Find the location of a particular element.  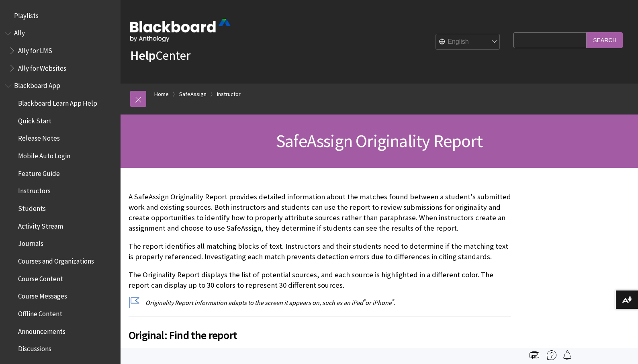

select: Site Language Selector is located at coordinates (468, 42).